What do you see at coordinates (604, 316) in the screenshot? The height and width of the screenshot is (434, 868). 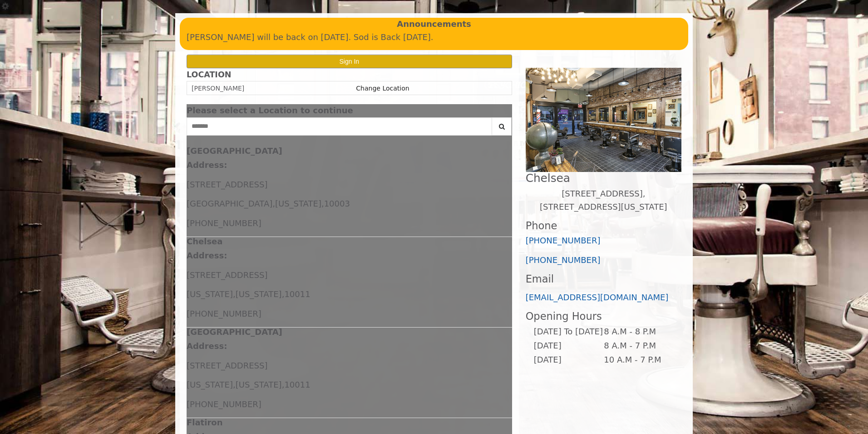 I see `h3: Opening Hours` at bounding box center [604, 316].